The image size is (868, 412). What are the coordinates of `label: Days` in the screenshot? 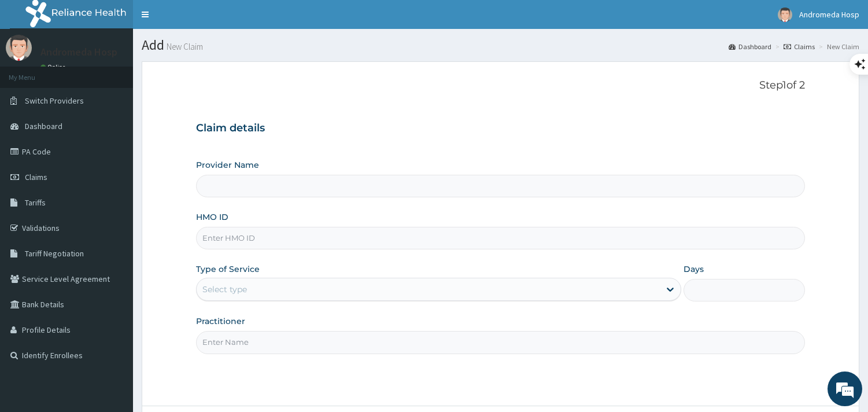 It's located at (694, 269).